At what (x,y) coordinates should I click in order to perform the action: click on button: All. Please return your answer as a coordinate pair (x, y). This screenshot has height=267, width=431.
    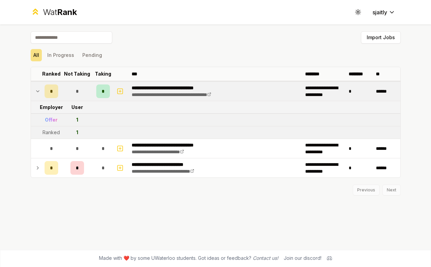
    Looking at the image, I should click on (36, 55).